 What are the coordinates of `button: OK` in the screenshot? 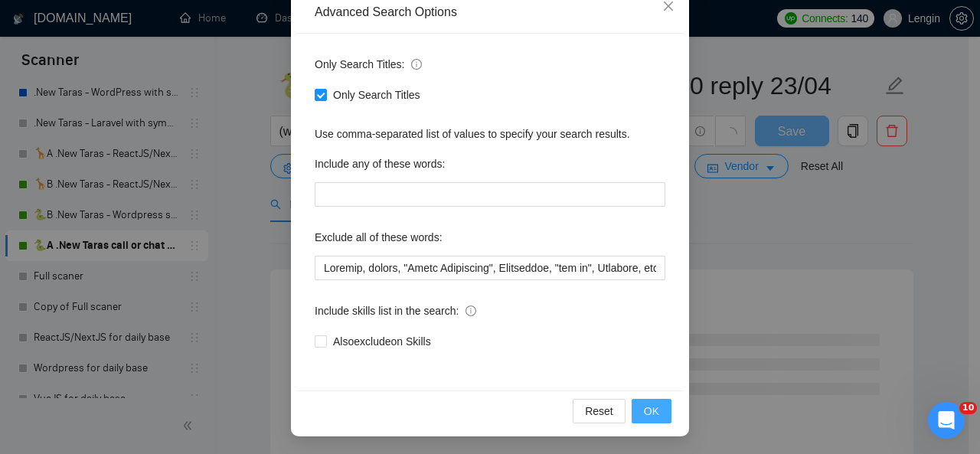 It's located at (652, 411).